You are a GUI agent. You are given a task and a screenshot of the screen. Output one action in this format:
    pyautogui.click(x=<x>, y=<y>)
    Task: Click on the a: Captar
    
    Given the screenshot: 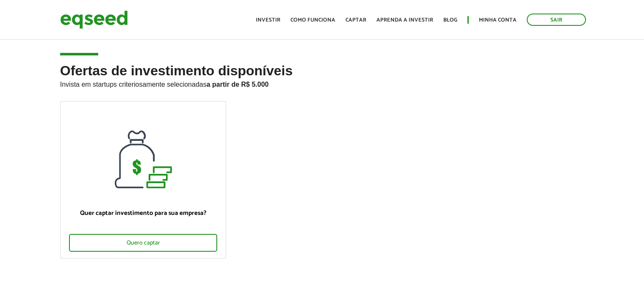 What is the action you would take?
    pyautogui.click(x=355, y=20)
    